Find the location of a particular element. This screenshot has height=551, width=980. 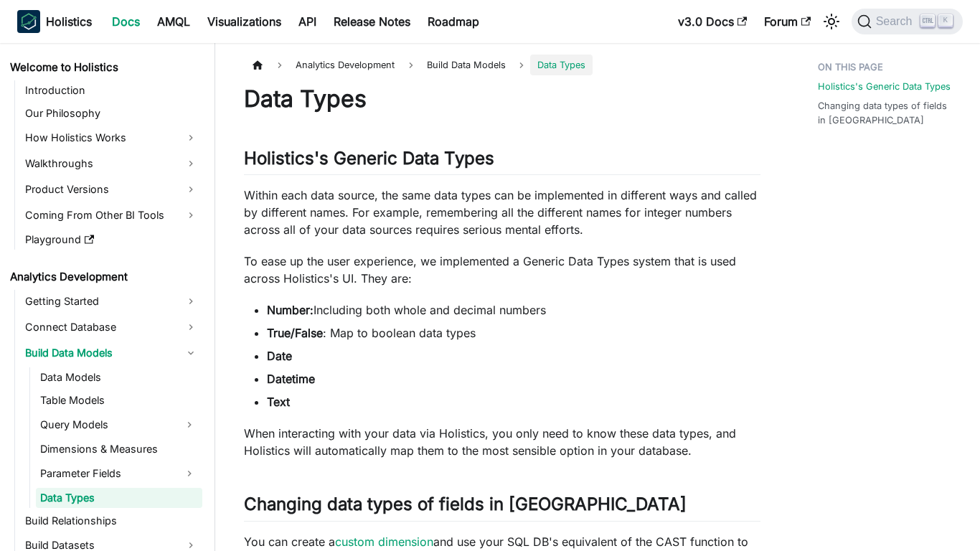

a: Build Data Models is located at coordinates (111, 353).